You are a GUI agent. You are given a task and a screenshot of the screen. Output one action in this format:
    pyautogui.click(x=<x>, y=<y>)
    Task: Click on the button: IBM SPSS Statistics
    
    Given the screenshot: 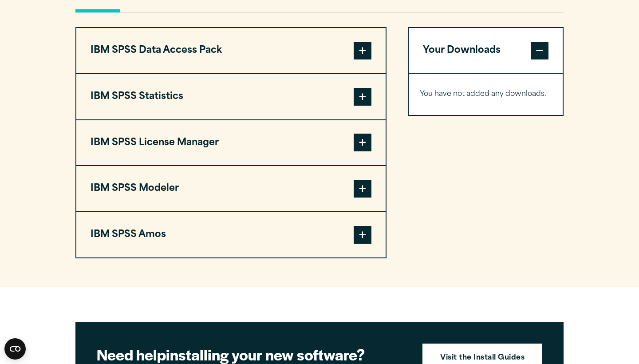 What is the action you would take?
    pyautogui.click(x=231, y=97)
    